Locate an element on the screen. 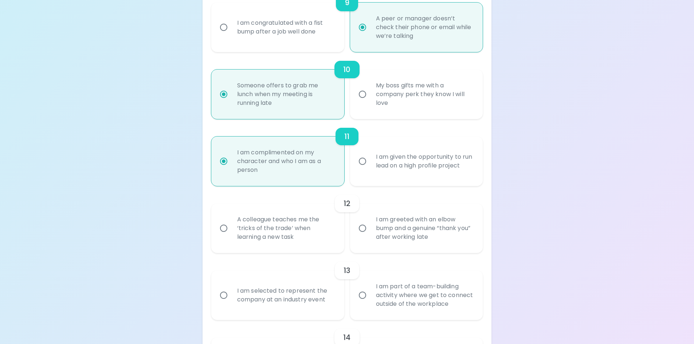  h6: 10 is located at coordinates (347, 70).